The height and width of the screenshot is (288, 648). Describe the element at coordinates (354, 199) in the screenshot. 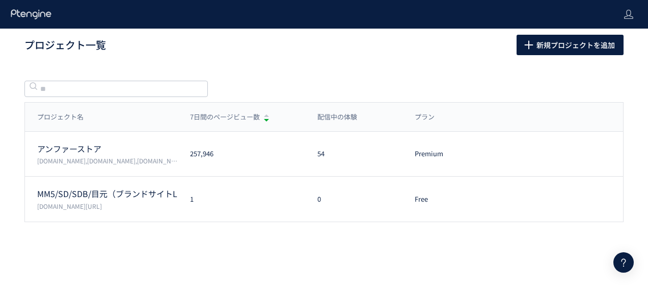

I see `div: 0` at that location.